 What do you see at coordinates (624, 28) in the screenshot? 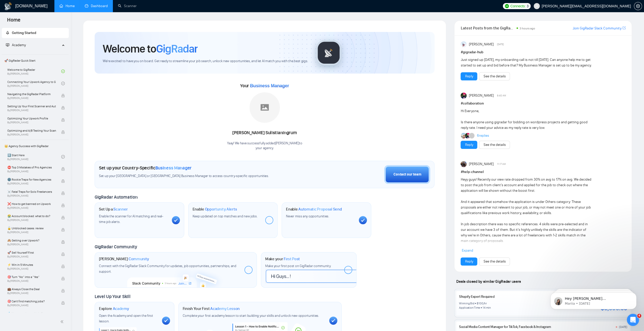
I see `span: export` at bounding box center [624, 28].